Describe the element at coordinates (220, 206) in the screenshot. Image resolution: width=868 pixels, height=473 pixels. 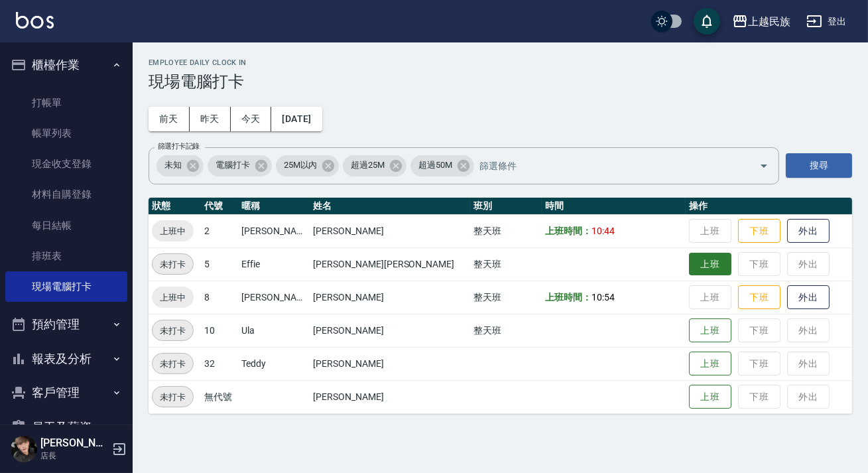
I see `th: 代號` at that location.